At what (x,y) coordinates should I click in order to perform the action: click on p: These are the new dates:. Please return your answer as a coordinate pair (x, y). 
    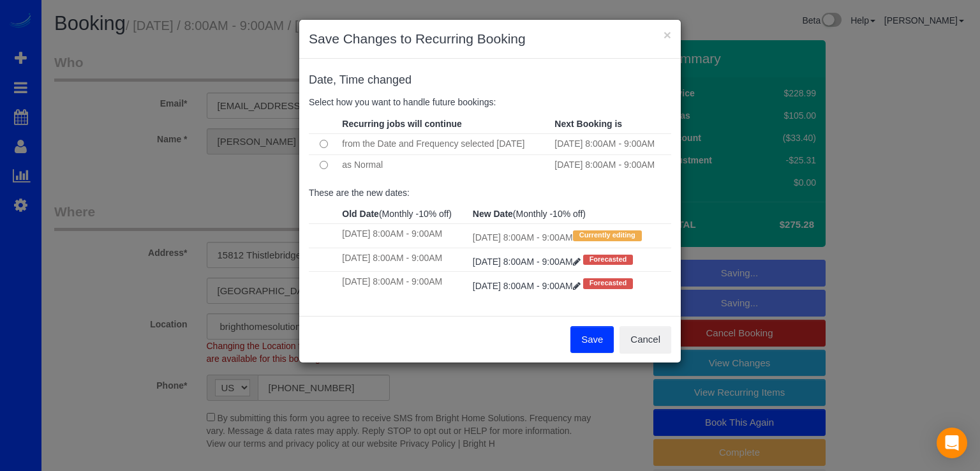
    Looking at the image, I should click on (490, 192).